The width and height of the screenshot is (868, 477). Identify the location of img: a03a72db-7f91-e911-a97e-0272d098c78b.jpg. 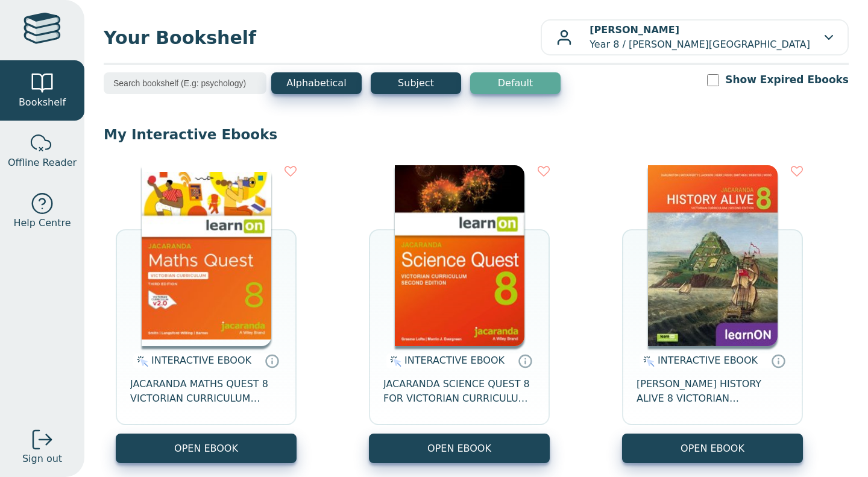
(712, 256).